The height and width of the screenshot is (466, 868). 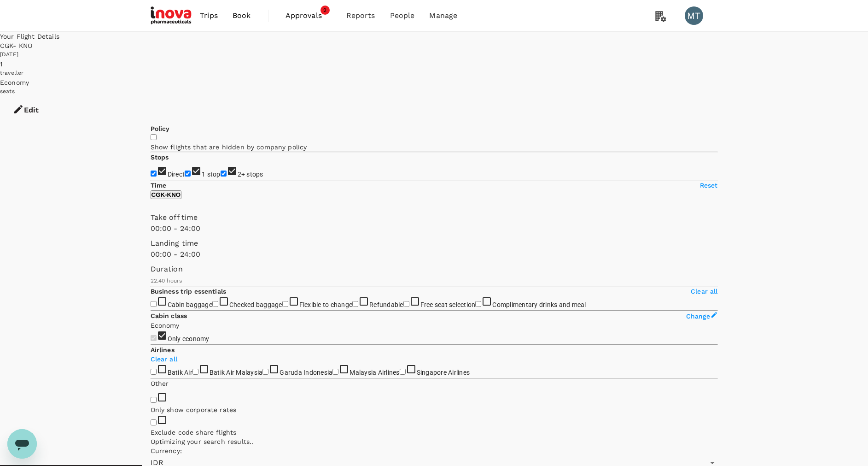 What do you see at coordinates (309, 15) in the screenshot?
I see `span: Approvals` at bounding box center [309, 15].